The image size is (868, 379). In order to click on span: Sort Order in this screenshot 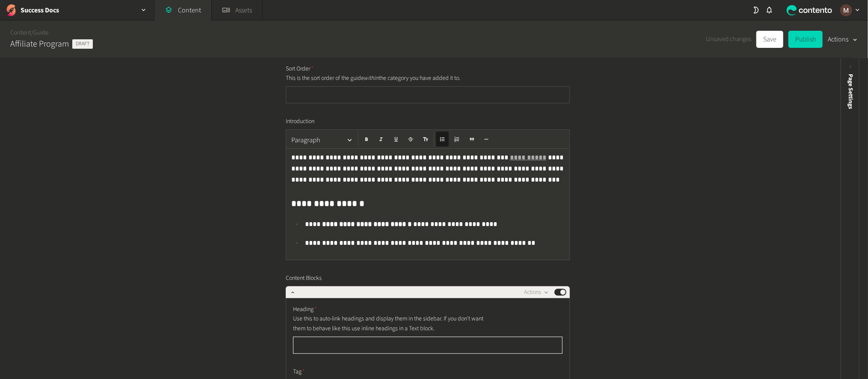, I will do `click(299, 68)`.